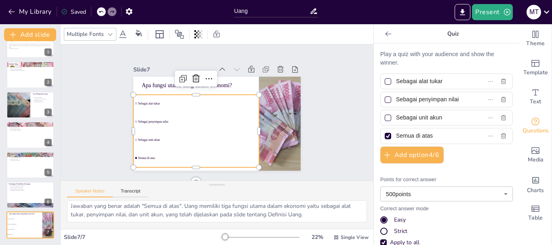 The image size is (552, 245). Describe the element at coordinates (535, 131) in the screenshot. I see `span: Questions` at that location.